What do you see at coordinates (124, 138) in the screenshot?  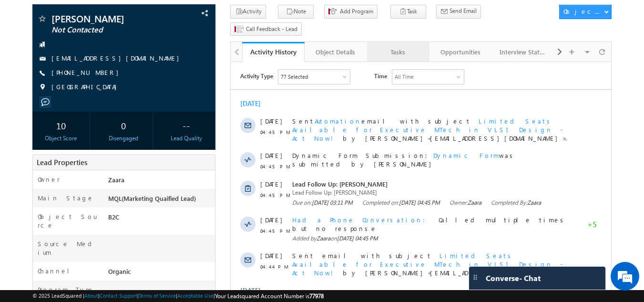 I see `div: Disengaged` at bounding box center [124, 138].